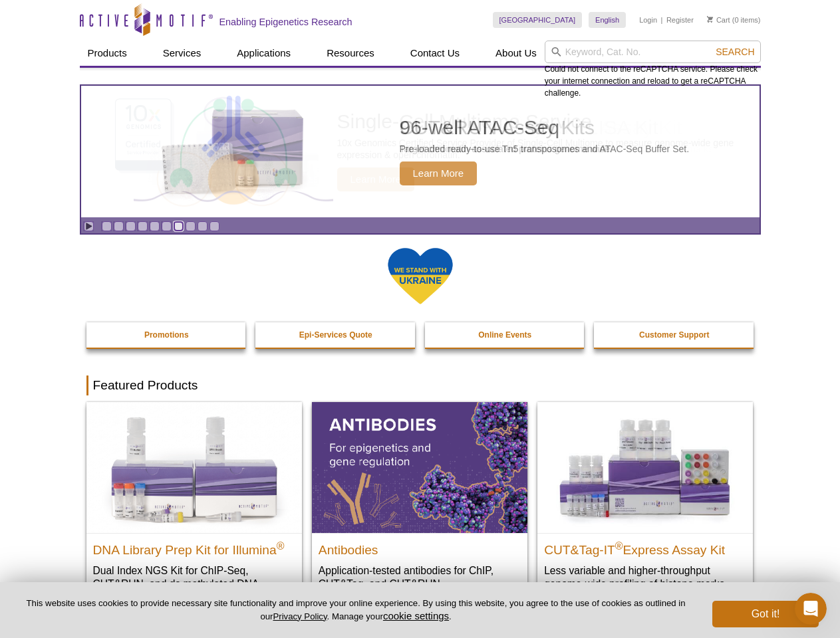  Describe the element at coordinates (167, 335) in the screenshot. I see `a: Promotions` at that location.